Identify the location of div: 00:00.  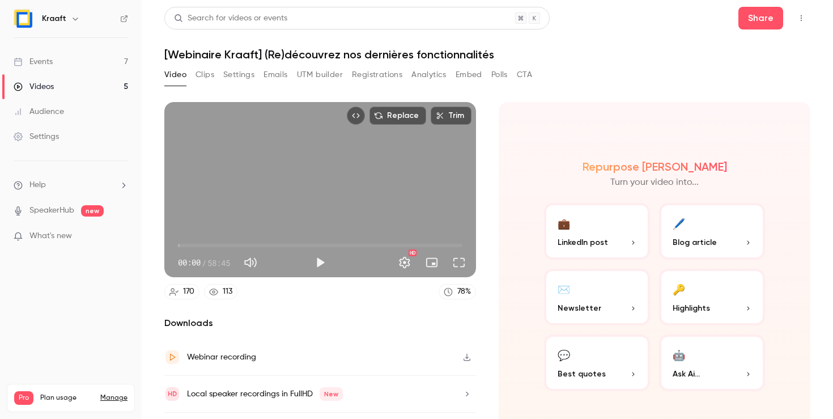
(204, 262).